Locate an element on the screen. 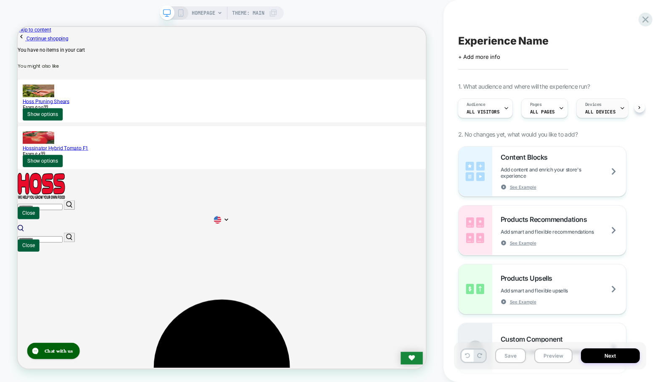 The height and width of the screenshot is (382, 665). img: Hoss Pruning Shears is located at coordinates (28, 85).